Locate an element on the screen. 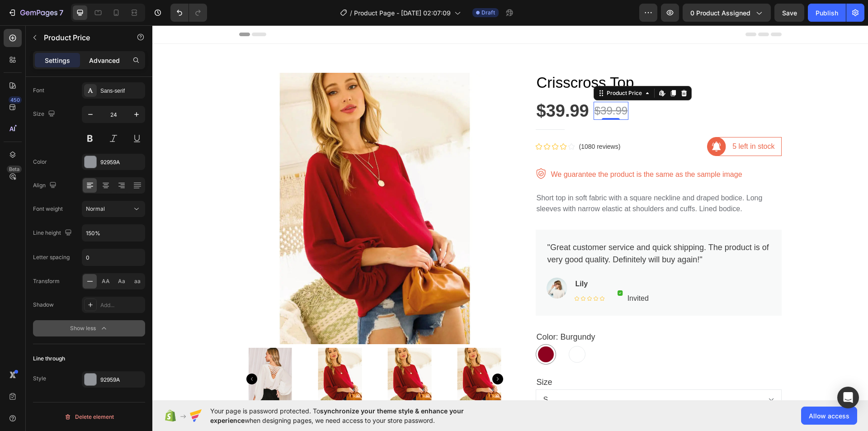 This screenshot has width=868, height=431. button: 0 product assigned is located at coordinates (727, 13).